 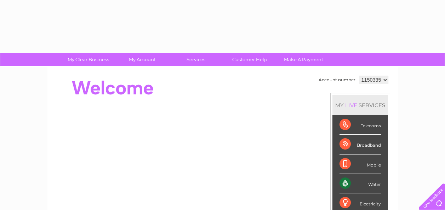 I want to click on div: Broadband, so click(x=360, y=144).